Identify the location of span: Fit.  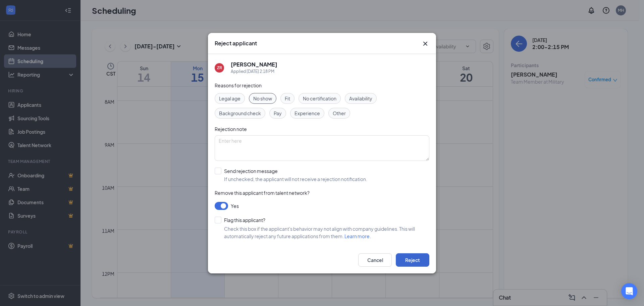
(288, 98).